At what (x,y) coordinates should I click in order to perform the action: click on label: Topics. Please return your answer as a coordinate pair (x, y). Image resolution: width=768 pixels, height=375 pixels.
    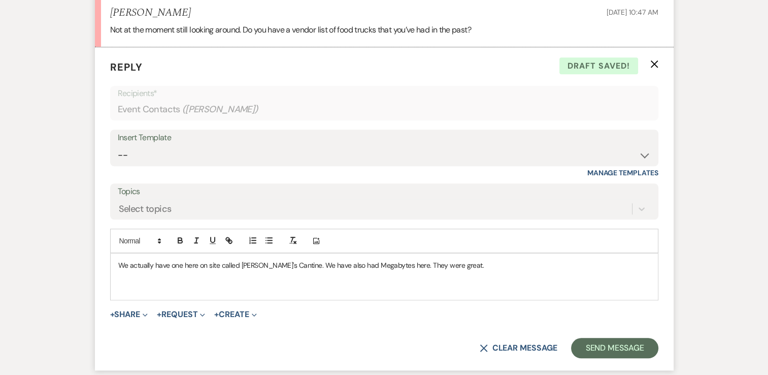
    Looking at the image, I should click on (384, 191).